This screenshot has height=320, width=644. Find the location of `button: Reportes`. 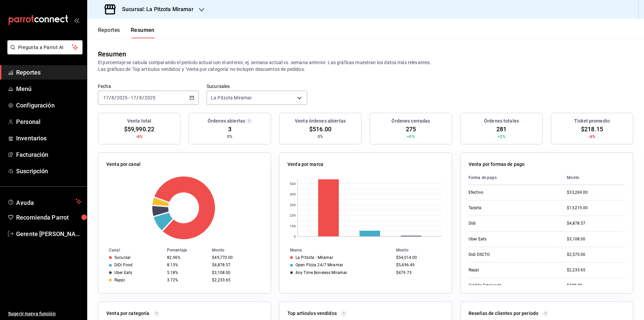

button: Reportes is located at coordinates (109, 32).